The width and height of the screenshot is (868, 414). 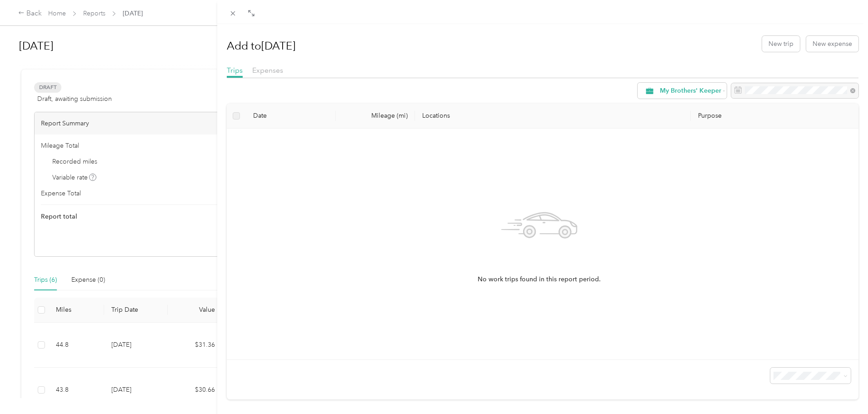 What do you see at coordinates (780, 44) in the screenshot?
I see `button: New trip` at bounding box center [780, 44].